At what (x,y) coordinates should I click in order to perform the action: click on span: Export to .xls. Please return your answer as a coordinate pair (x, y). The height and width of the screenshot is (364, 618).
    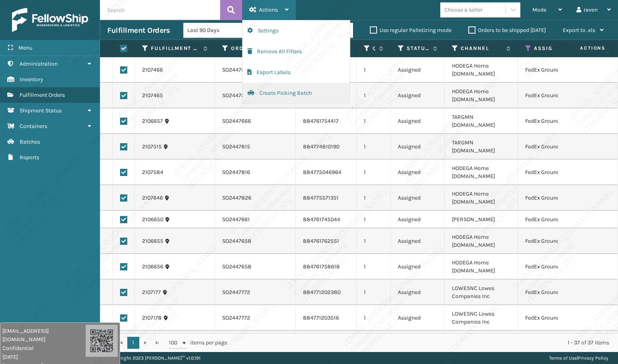
    Looking at the image, I should click on (579, 30).